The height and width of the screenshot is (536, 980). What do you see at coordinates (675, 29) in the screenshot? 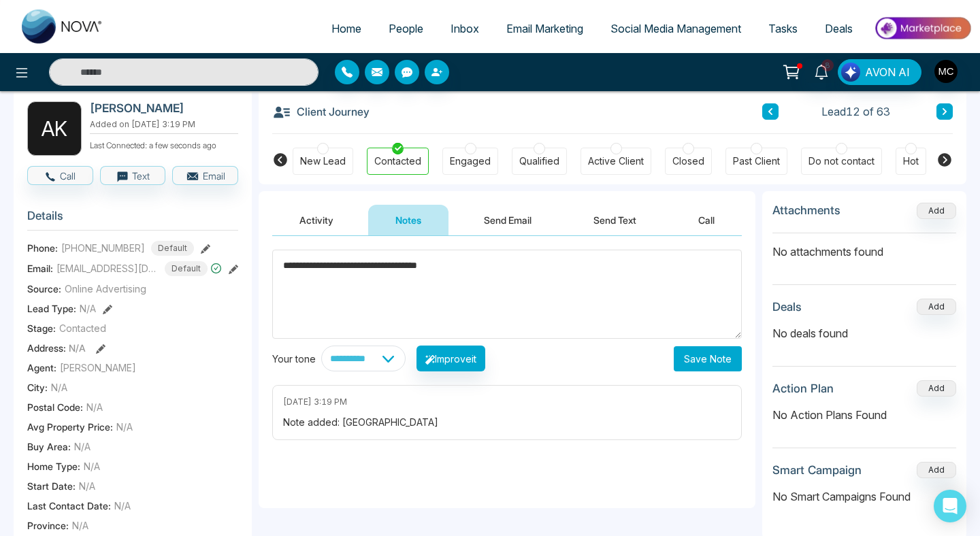
I see `a: Social Media Management` at bounding box center [675, 29].